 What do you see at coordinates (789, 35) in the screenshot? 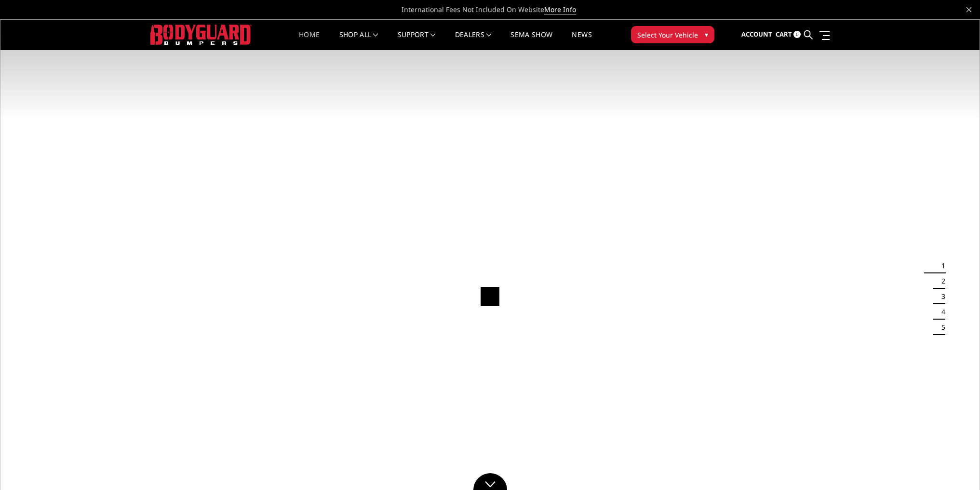
I see `a: Cart 0` at bounding box center [789, 35].